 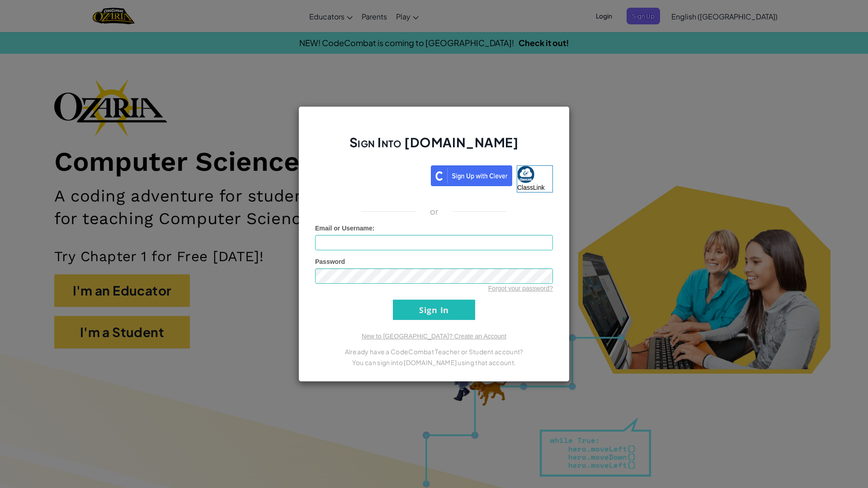 I want to click on p: or, so click(x=434, y=212).